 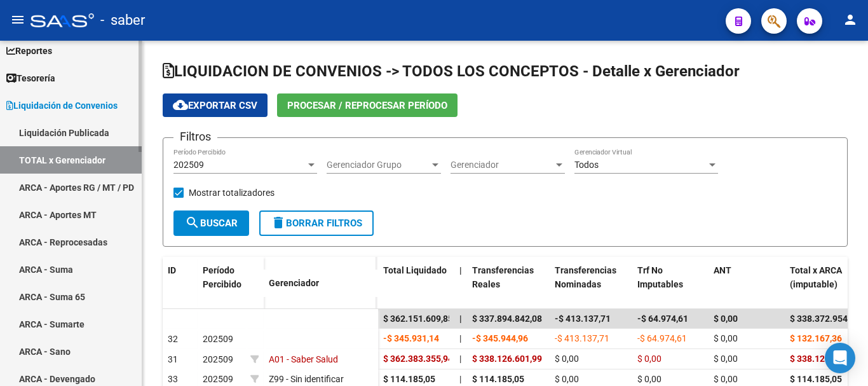 What do you see at coordinates (501, 338) in the screenshot?
I see `span: -$ 345.944,96` at bounding box center [501, 338].